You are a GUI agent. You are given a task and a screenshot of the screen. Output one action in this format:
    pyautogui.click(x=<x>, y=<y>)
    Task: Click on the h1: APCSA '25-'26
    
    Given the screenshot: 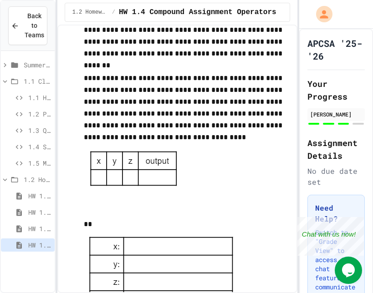 What is the action you would take?
    pyautogui.click(x=336, y=50)
    